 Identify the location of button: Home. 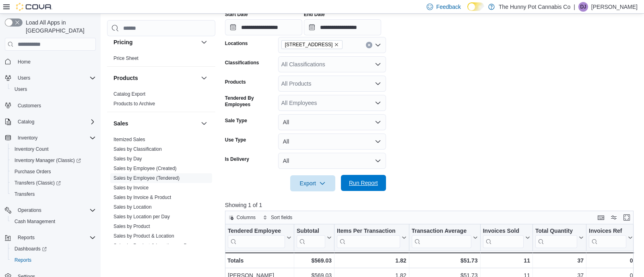
(51, 62).